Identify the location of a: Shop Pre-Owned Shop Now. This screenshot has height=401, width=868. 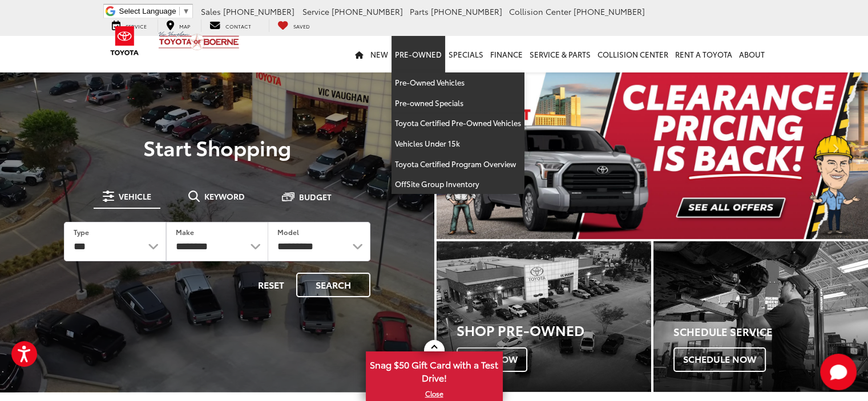
(544, 316).